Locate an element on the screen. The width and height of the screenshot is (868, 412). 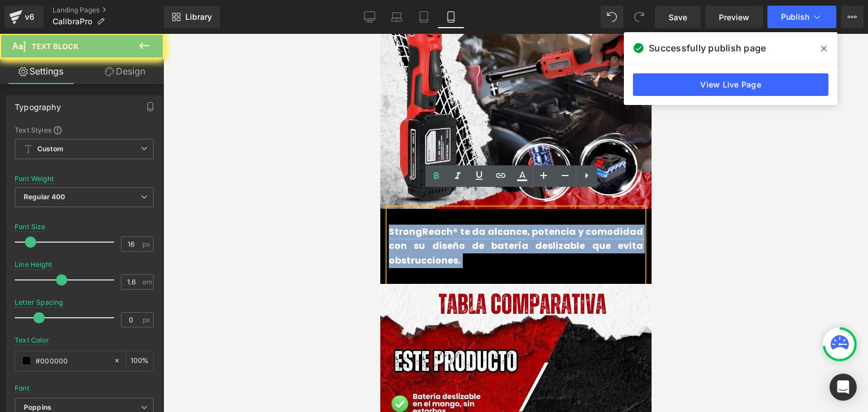
button: Publish is located at coordinates (802, 17).